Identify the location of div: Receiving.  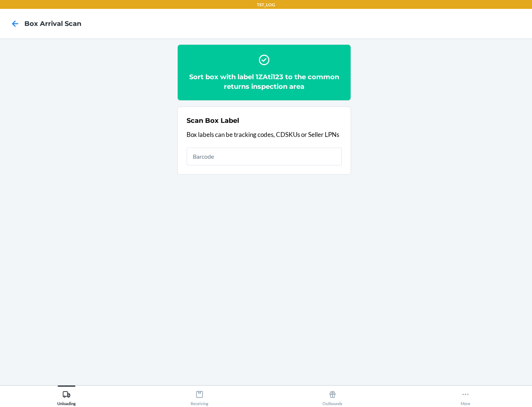
(200, 397).